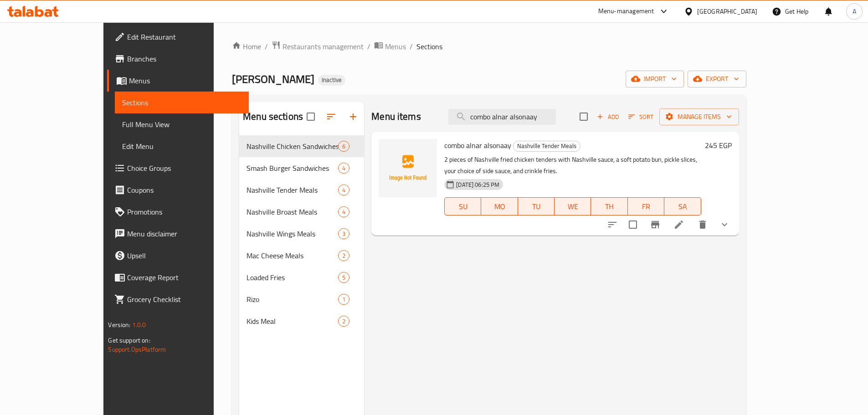  Describe the element at coordinates (331, 116) in the screenshot. I see `span: Sort sections` at that location.